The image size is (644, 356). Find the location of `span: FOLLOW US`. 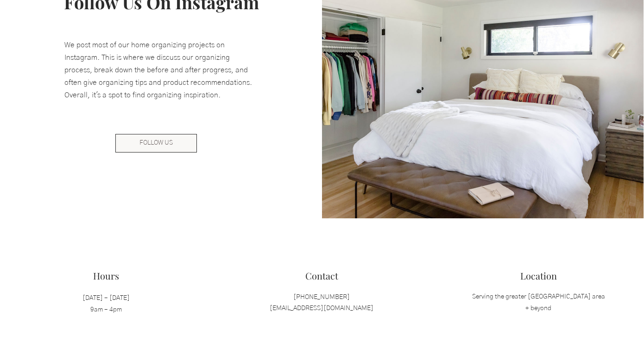

span: FOLLOW US is located at coordinates (157, 143).